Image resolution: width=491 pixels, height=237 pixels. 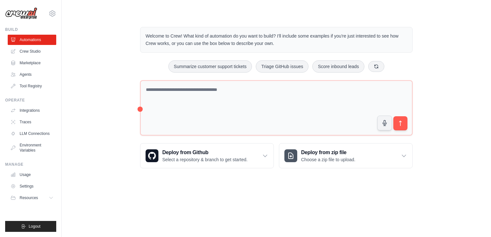 I want to click on img: Logo, so click(x=21, y=14).